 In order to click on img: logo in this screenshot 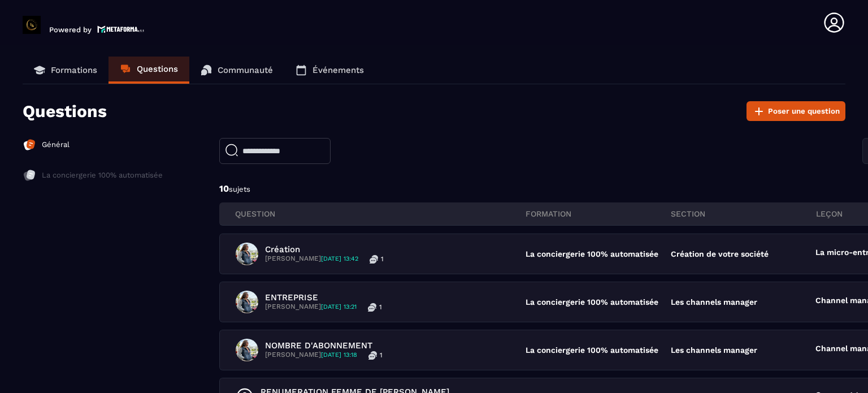, I will do `click(121, 29)`.